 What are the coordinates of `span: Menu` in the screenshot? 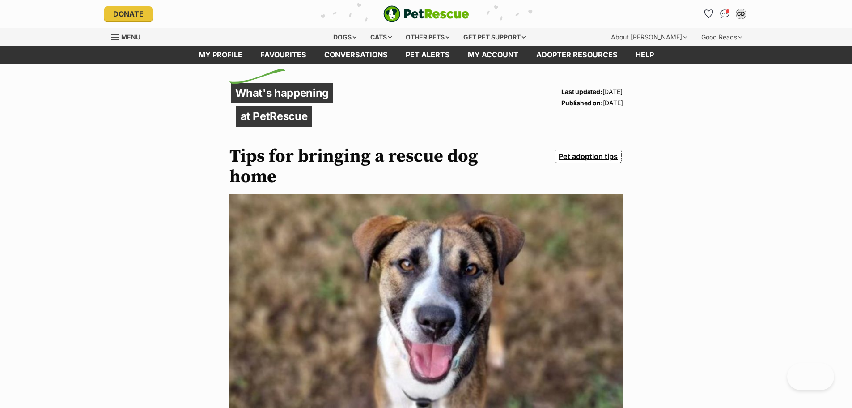 It's located at (131, 37).